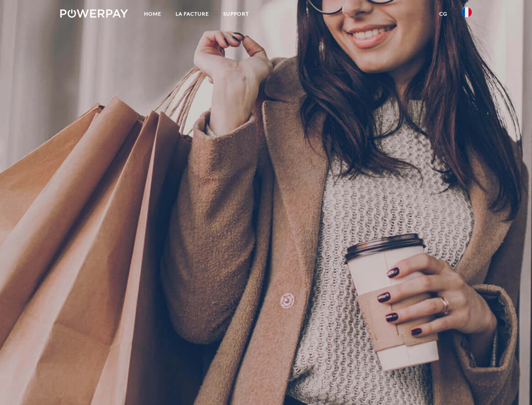 The height and width of the screenshot is (405, 532). I want to click on a: CG, so click(444, 14).